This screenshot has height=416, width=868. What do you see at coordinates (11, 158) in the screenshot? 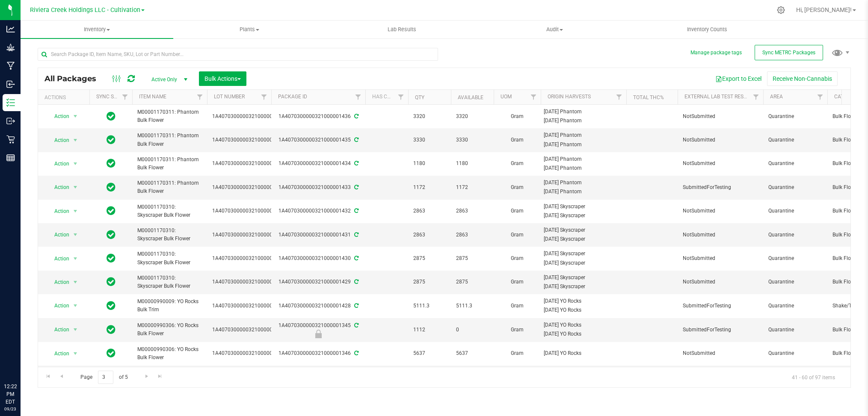
I see `inline-svg: Reports` at bounding box center [11, 158].